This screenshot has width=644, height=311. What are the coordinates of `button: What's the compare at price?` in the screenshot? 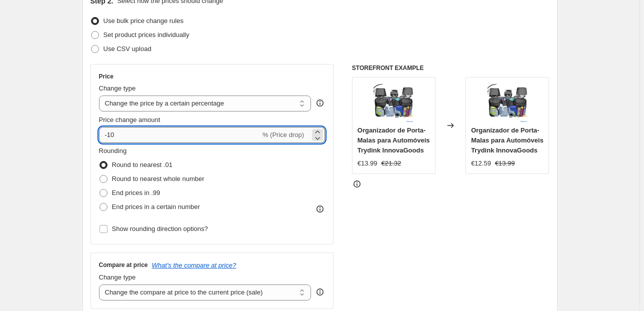 It's located at (194, 265).